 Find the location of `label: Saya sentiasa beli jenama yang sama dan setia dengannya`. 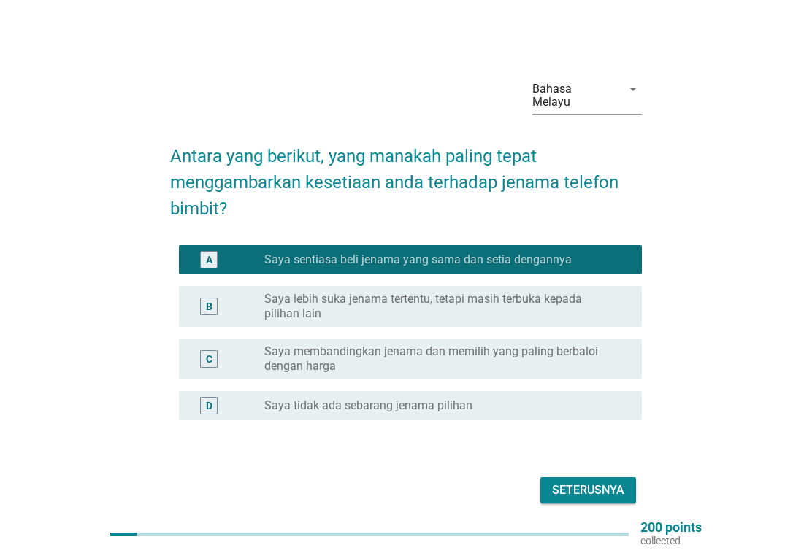

label: Saya sentiasa beli jenama yang sama dan setia dengannya is located at coordinates (417, 260).